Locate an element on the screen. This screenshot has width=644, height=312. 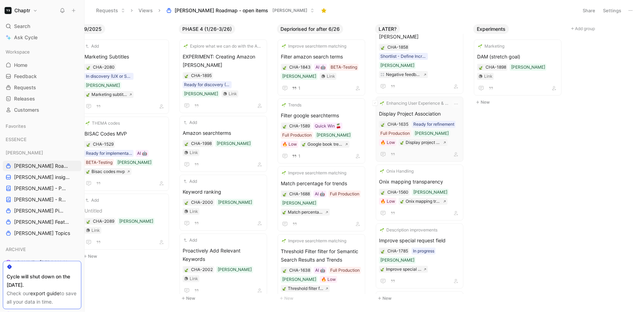
button: 9/2025 is located at coordinates (93, 29).